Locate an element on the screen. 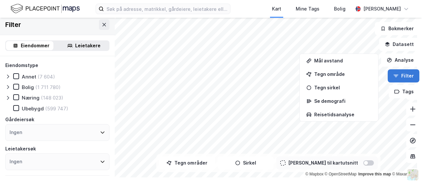 This screenshot has height=181, width=422. button: Tags is located at coordinates (404, 92).